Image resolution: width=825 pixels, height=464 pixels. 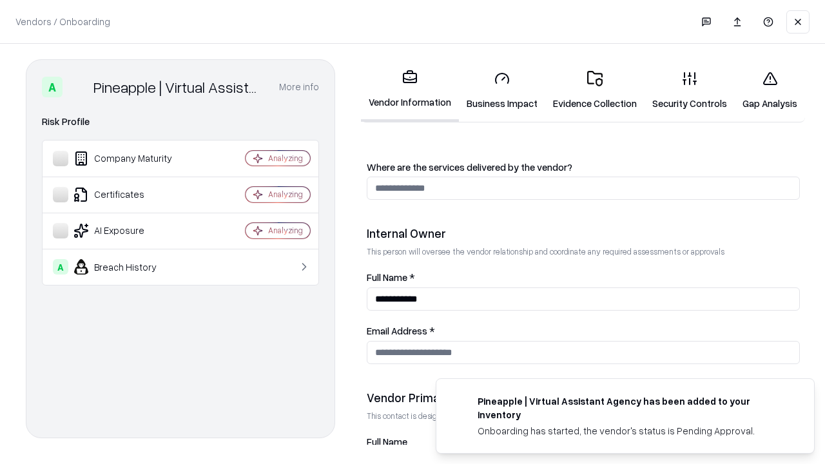 I want to click on a: Evidence Collection, so click(x=595, y=90).